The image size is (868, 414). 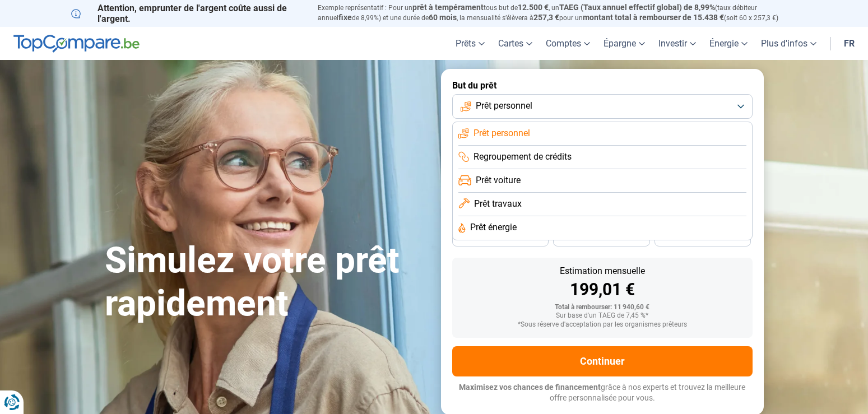 What do you see at coordinates (602, 392) in the screenshot?
I see `p: grâce à nos experts et trouvez la meilleure offre personnalisée pour vous.` at bounding box center [602, 392].